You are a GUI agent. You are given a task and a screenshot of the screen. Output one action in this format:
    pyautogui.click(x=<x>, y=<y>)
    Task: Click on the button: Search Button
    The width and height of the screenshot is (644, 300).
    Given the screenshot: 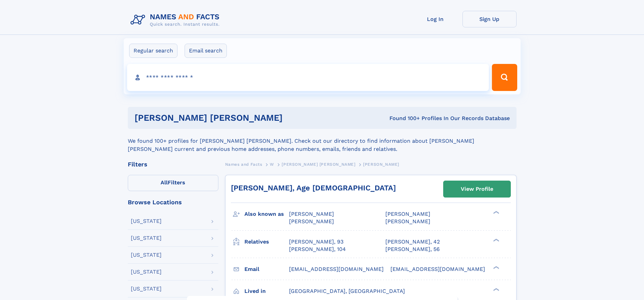 What is the action you would take?
    pyautogui.click(x=505, y=77)
    